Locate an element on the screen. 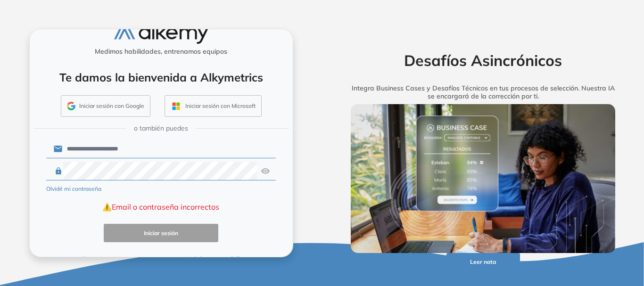 Image resolution: width=644 pixels, height=286 pixels. h2: Desafíos Asincrónicos is located at coordinates (483, 60).